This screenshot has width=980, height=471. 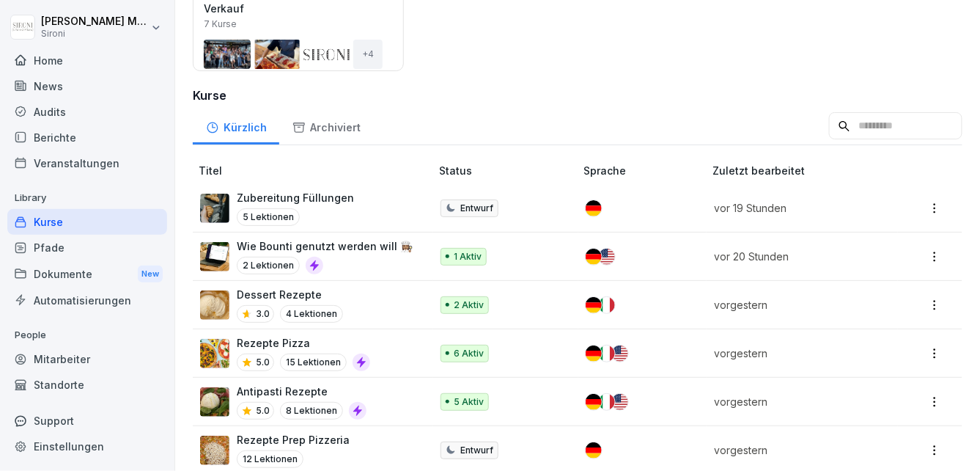 What do you see at coordinates (316, 170) in the screenshot?
I see `p: Titel` at bounding box center [316, 170].